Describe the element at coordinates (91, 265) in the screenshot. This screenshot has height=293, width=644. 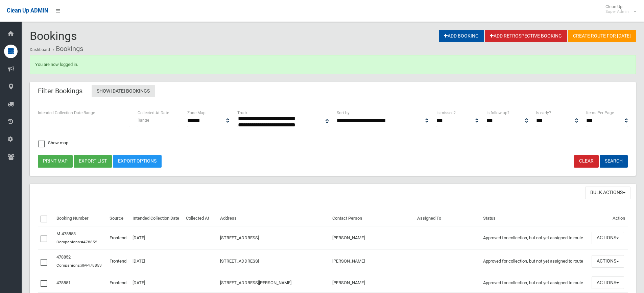
I see `a: #M-478853` at that location.